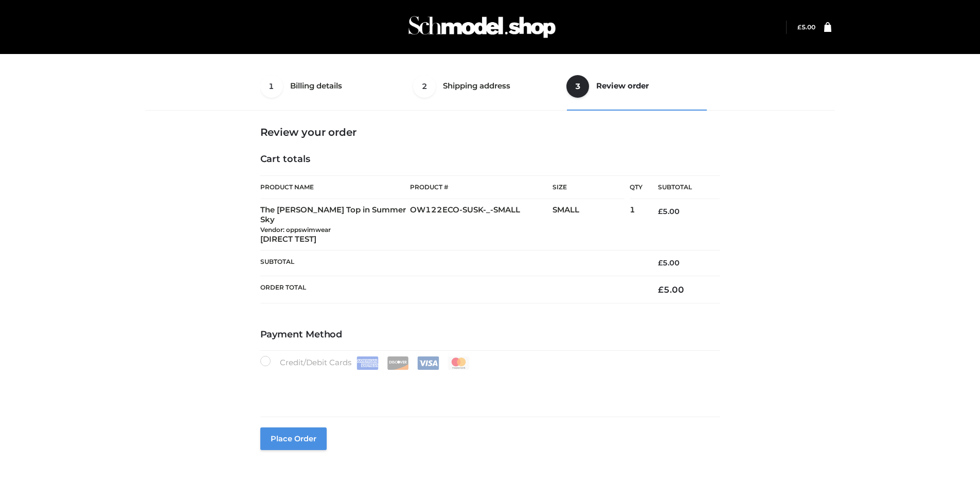  Describe the element at coordinates (490, 159) in the screenshot. I see `h4: Cart totals` at that location.